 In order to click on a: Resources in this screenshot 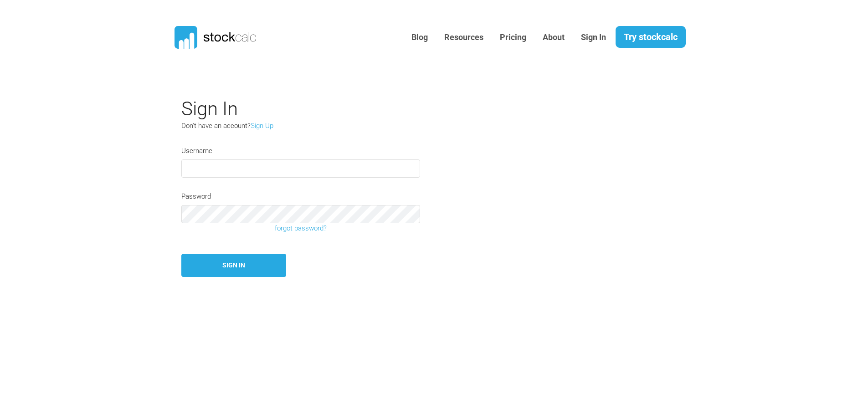, I will do `click(464, 38)`.